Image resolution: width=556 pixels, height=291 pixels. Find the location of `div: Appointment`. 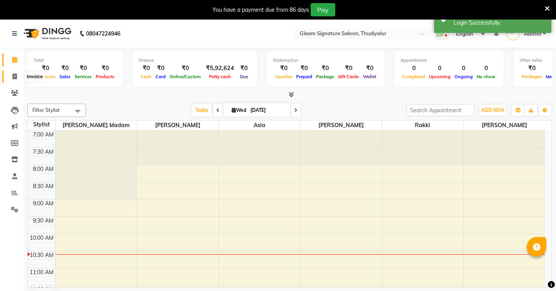

div: Appointment is located at coordinates (449, 60).